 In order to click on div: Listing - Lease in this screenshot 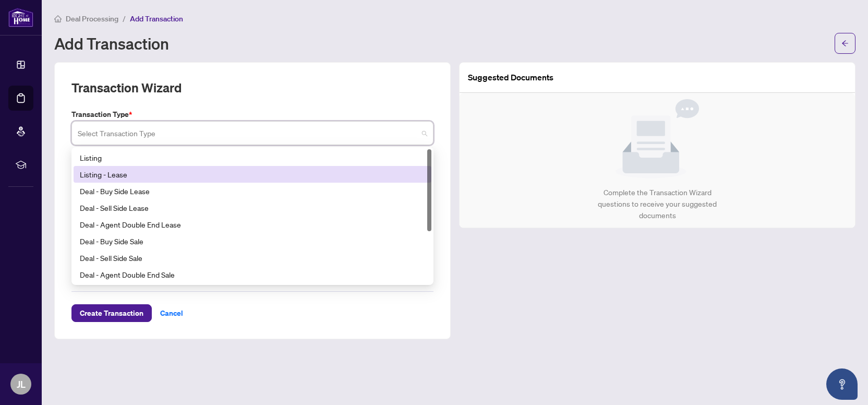, I will do `click(252, 174)`.